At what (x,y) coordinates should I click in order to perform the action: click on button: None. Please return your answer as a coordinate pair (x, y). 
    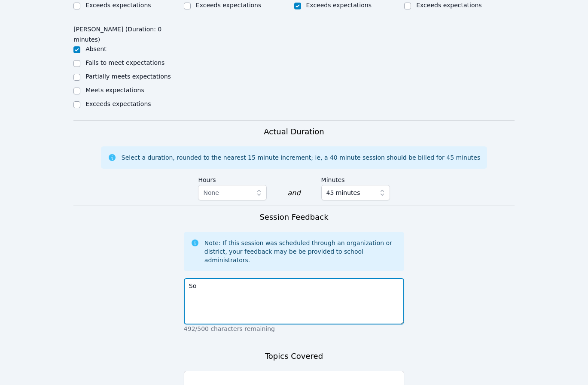
    Looking at the image, I should click on (232, 193).